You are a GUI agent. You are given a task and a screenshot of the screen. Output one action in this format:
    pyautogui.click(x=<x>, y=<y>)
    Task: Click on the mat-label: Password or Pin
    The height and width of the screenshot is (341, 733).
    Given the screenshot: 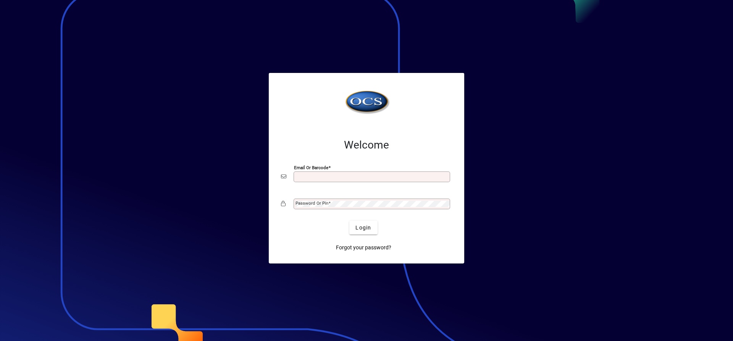 What is the action you would take?
    pyautogui.click(x=312, y=203)
    